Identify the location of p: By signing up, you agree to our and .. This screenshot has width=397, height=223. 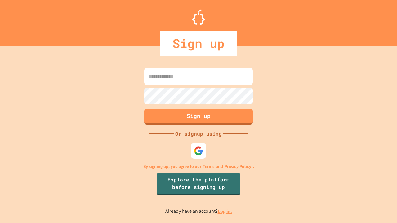
(198, 167).